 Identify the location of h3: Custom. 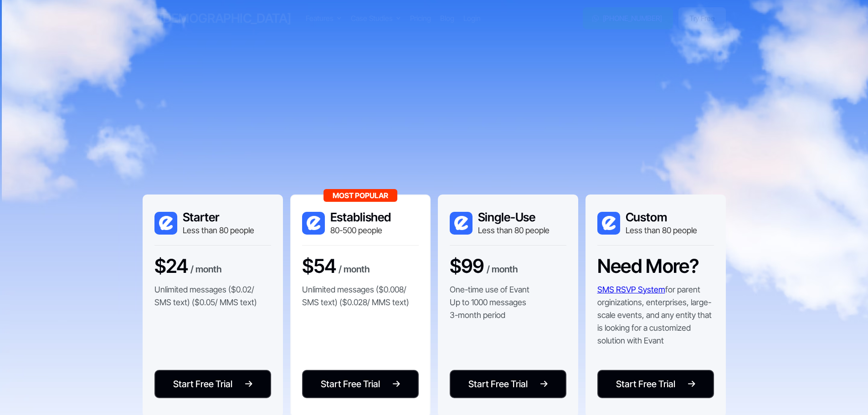
(661, 217).